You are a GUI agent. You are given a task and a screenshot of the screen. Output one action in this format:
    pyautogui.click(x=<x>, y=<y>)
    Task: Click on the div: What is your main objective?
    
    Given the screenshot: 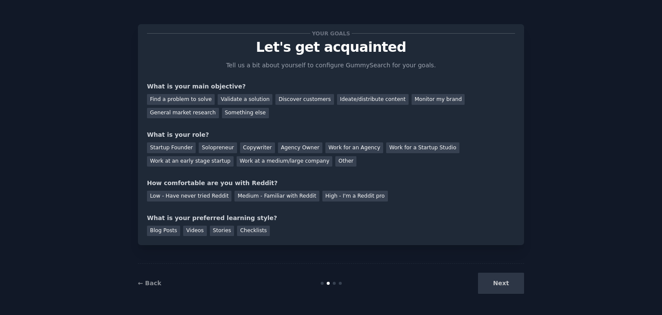 What is the action you would take?
    pyautogui.click(x=331, y=86)
    